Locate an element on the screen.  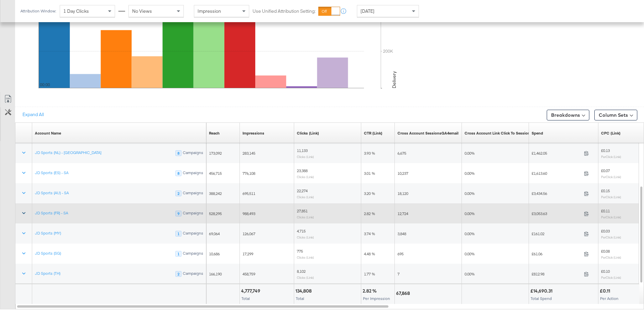
a: The total amount spent to date. is located at coordinates (537, 133).